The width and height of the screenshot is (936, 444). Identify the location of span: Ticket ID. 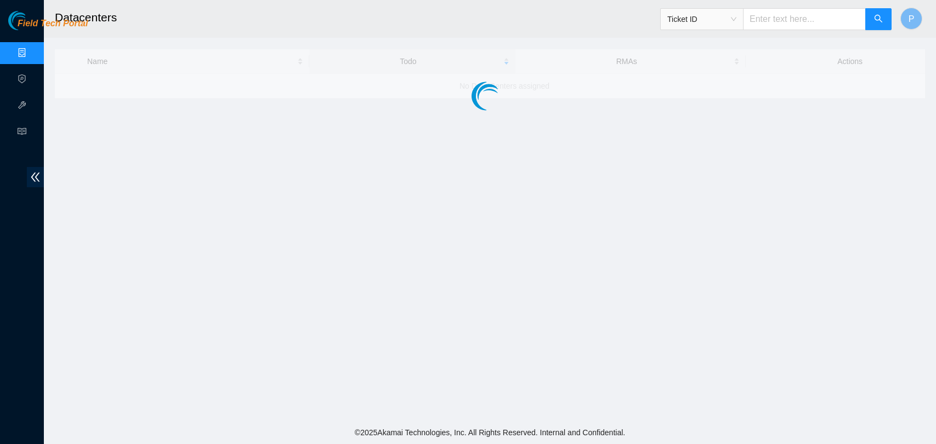
(702, 19).